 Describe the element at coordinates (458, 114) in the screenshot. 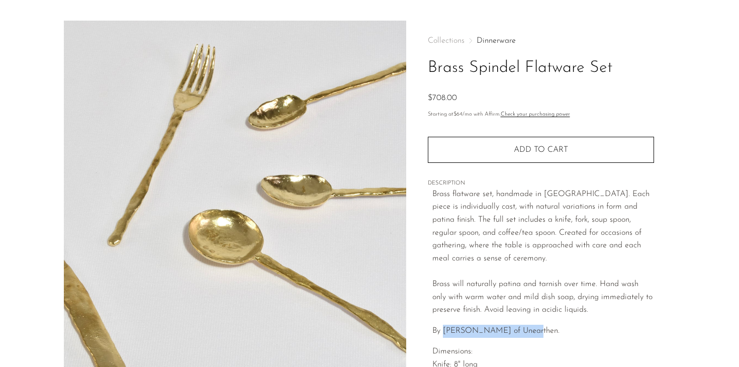

I see `span: $64` at that location.